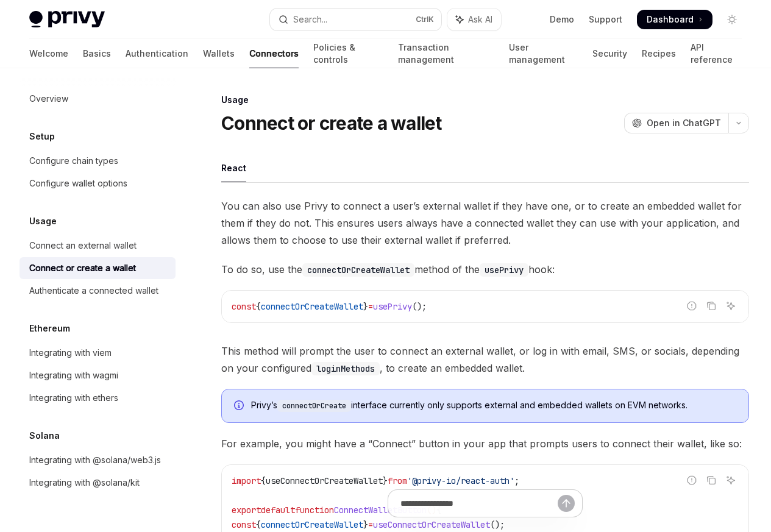  I want to click on div: Connect an external wallet, so click(83, 246).